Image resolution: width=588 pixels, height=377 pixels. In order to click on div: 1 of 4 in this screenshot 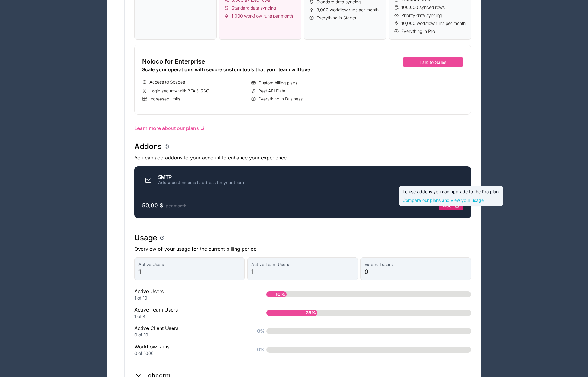, I will do `click(190, 316)`.